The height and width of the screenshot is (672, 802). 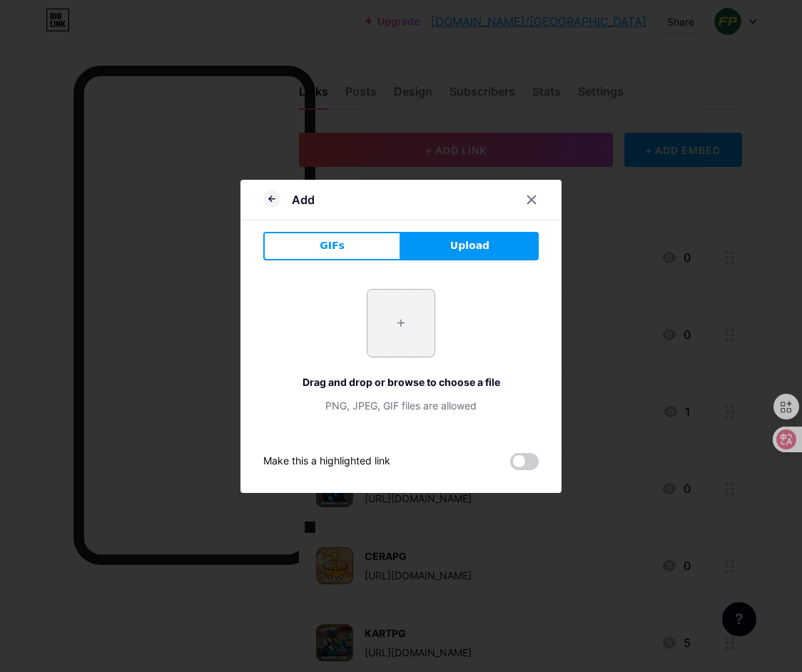 What do you see at coordinates (401, 382) in the screenshot?
I see `div: Drag and drop or browse to choose a file` at bounding box center [401, 382].